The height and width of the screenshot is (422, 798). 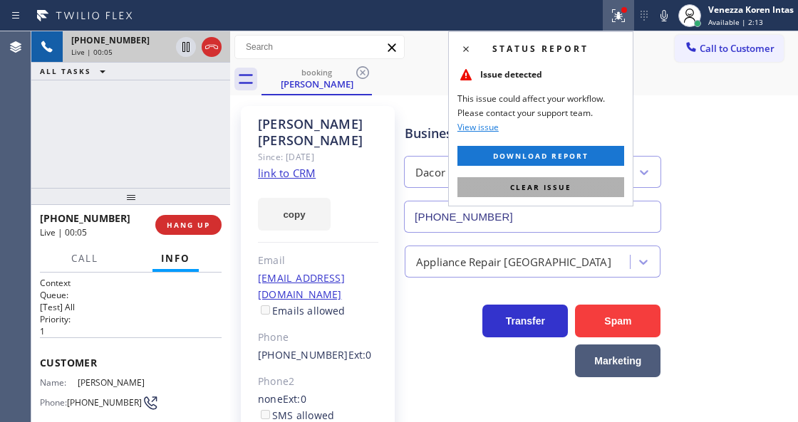 I want to click on span: ALL TASKS, so click(x=66, y=71).